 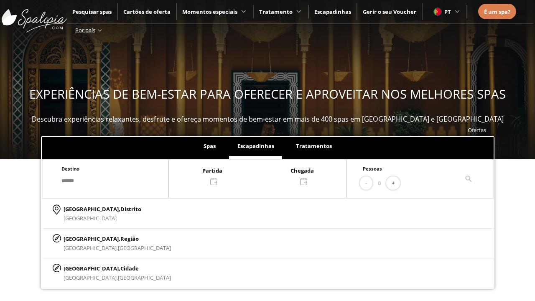 I want to click on span: Cidade, so click(x=130, y=268).